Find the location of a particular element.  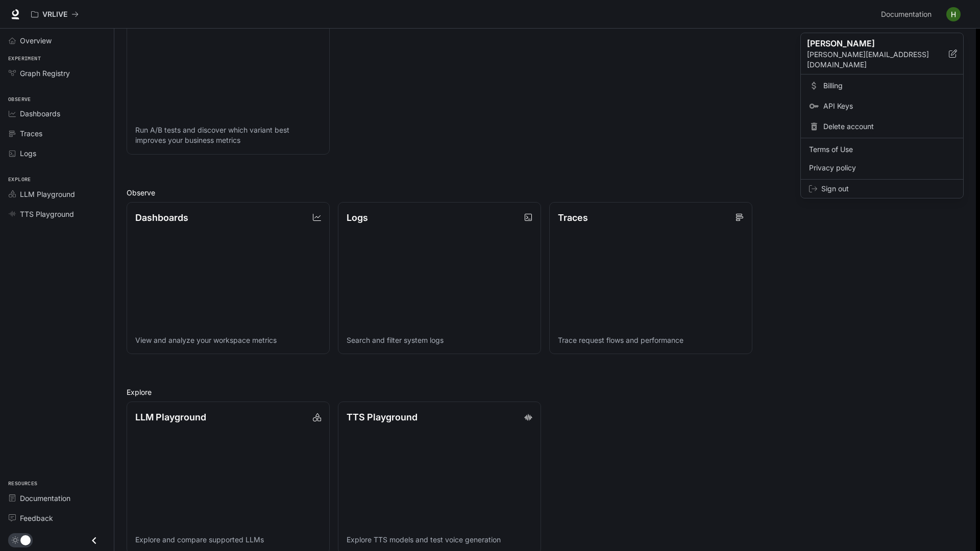

span: Terms of Use is located at coordinates (882, 149).